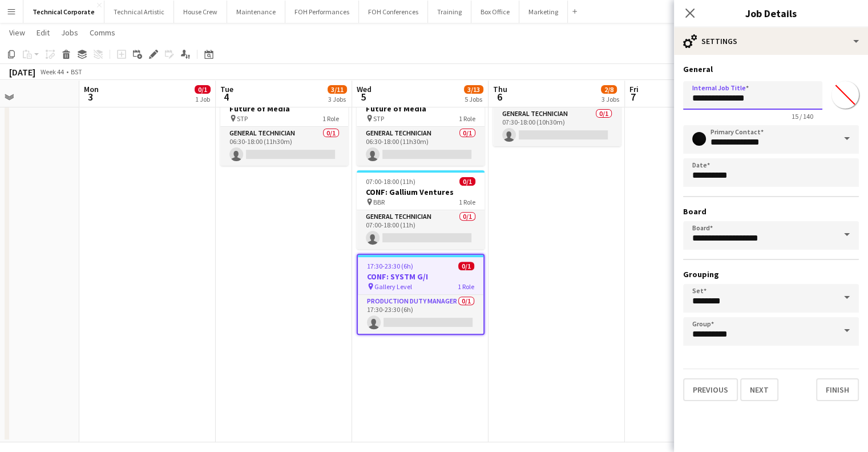 The image size is (868, 452). Describe the element at coordinates (90, 97) in the screenshot. I see `span: 3` at that location.